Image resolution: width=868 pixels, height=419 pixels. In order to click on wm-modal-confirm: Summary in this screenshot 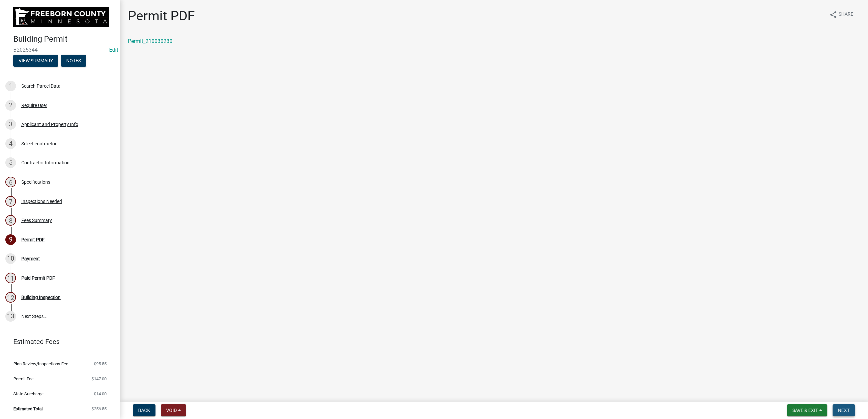, I will do `click(36, 61)`.